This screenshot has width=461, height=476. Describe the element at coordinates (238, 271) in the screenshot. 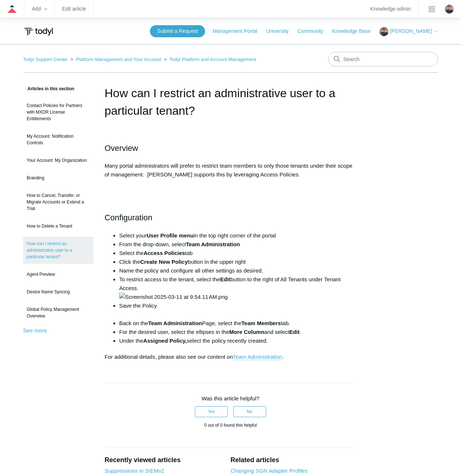

I see `li: Name the policy and configure all other settings as desired.` at that location.